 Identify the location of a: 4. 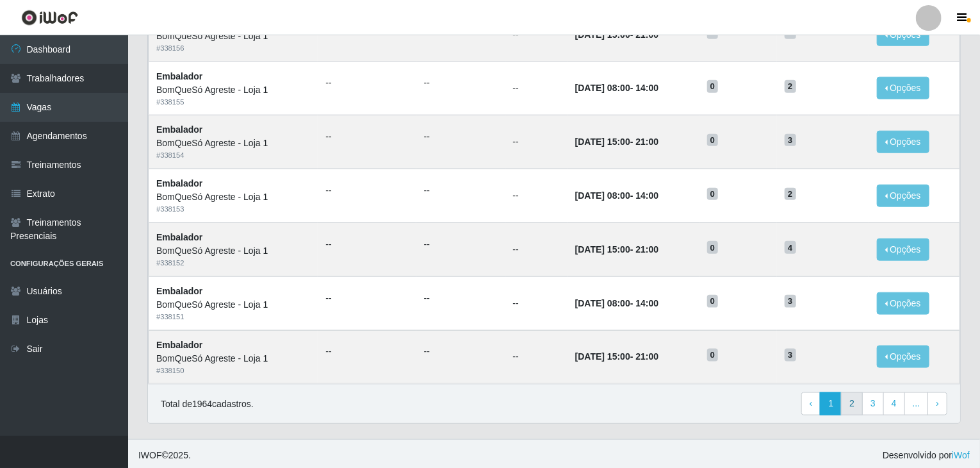
(894, 404).